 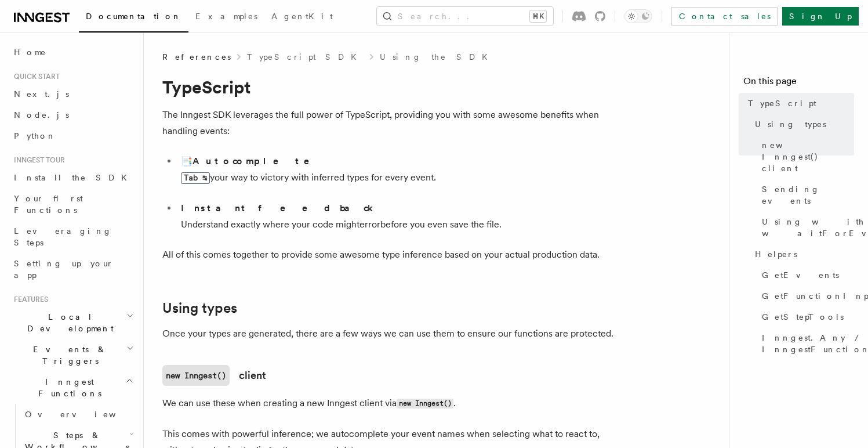 I want to click on a: Install the SDK, so click(x=73, y=177).